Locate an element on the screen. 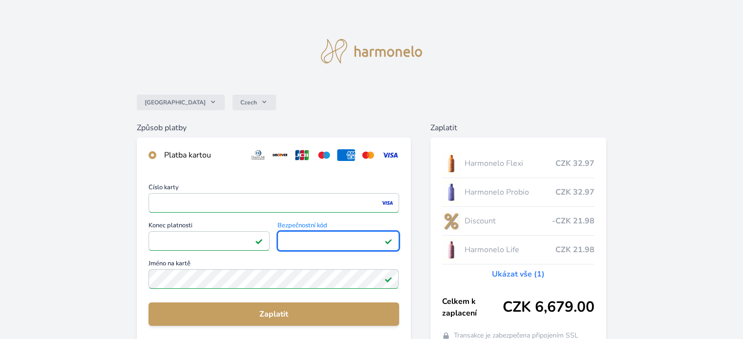 The image size is (743, 339). span: Bezpečnostní kód is located at coordinates (338, 227).